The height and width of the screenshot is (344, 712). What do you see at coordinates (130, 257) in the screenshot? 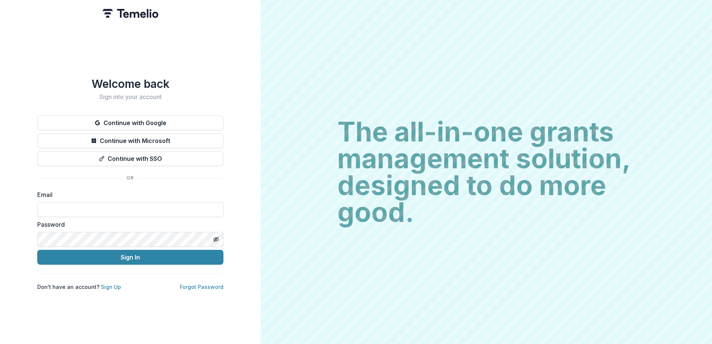
I see `button: Sign In` at bounding box center [130, 257].